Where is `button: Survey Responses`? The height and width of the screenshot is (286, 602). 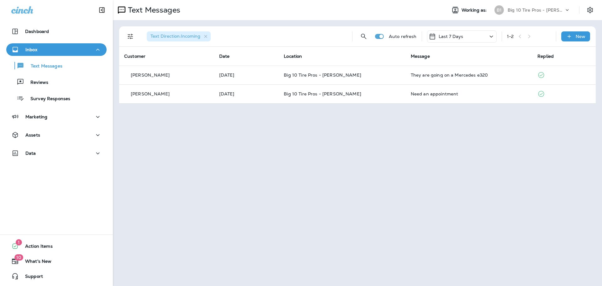
button: Survey Responses is located at coordinates (56, 98).